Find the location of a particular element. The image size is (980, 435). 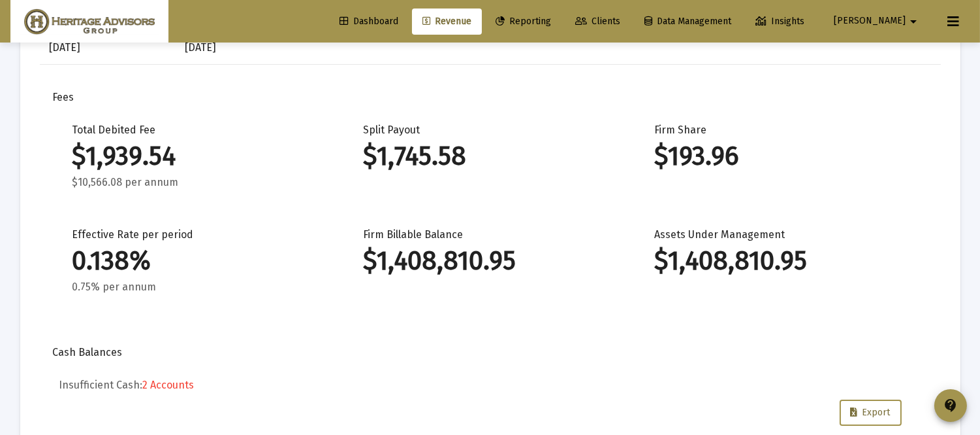

div: Effective Rate per period is located at coordinates (198, 261).